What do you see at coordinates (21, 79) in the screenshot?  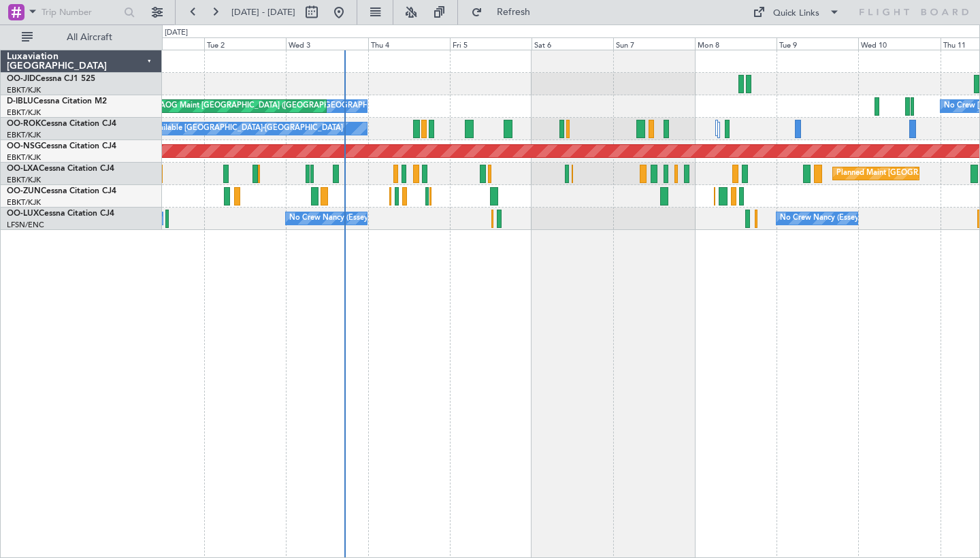 I see `span: OO-JID` at bounding box center [21, 79].